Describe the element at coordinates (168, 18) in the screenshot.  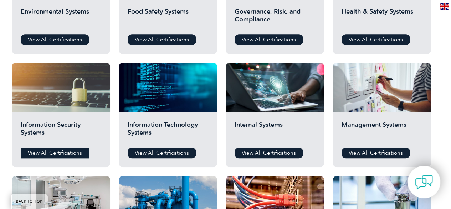
I see `h2: Food Safety Systems` at that location.